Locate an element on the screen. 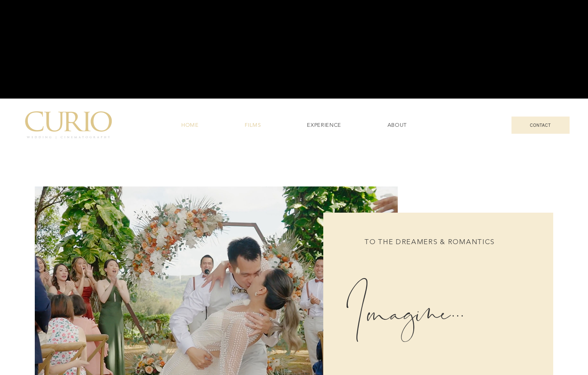 The height and width of the screenshot is (375, 588). a: FILMS is located at coordinates (253, 126).